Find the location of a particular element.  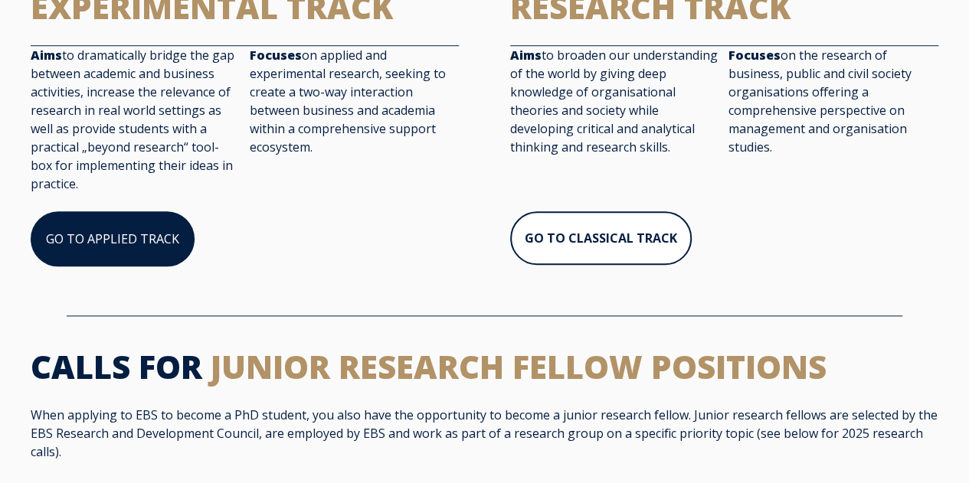

a: GO TO APPLIED TRACK is located at coordinates (113, 239).